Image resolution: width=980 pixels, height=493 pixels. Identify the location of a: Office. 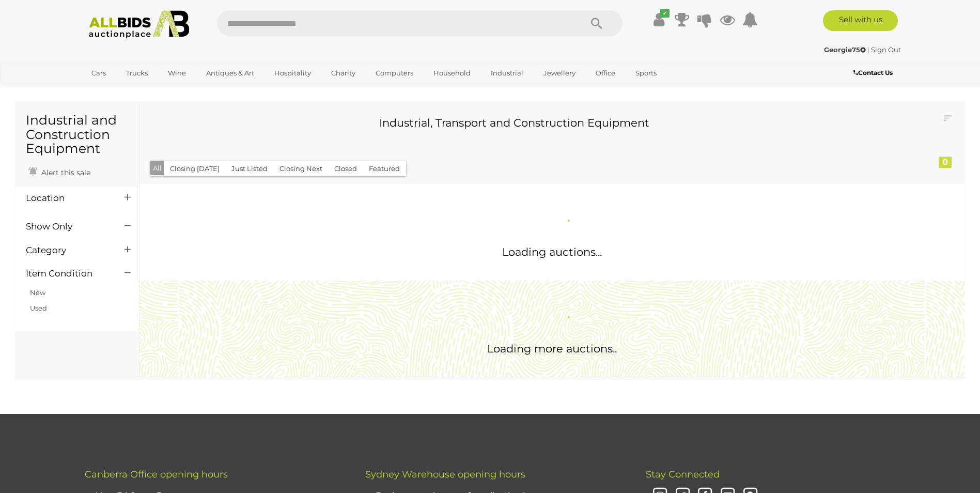
(606, 73).